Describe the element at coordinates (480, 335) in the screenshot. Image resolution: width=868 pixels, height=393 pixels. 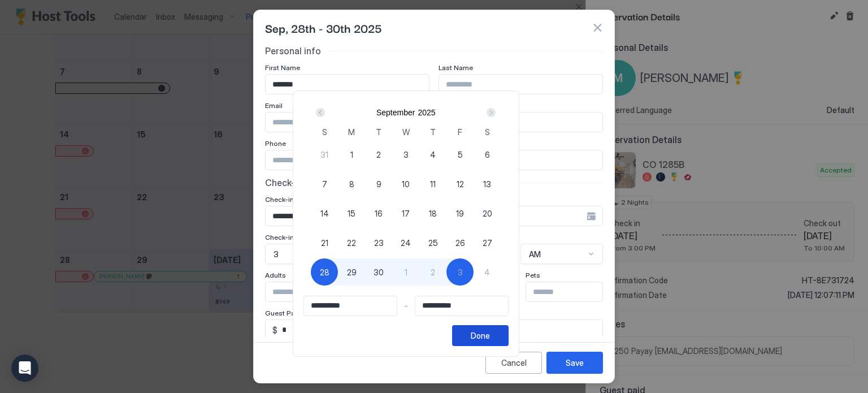
I see `button: Done` at that location.